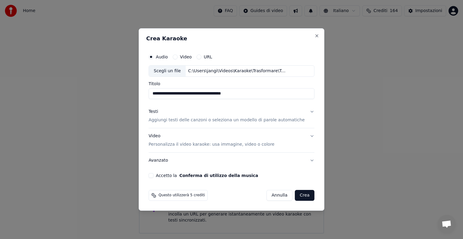  What do you see at coordinates (162, 57) in the screenshot?
I see `label: Audio` at bounding box center [162, 57].